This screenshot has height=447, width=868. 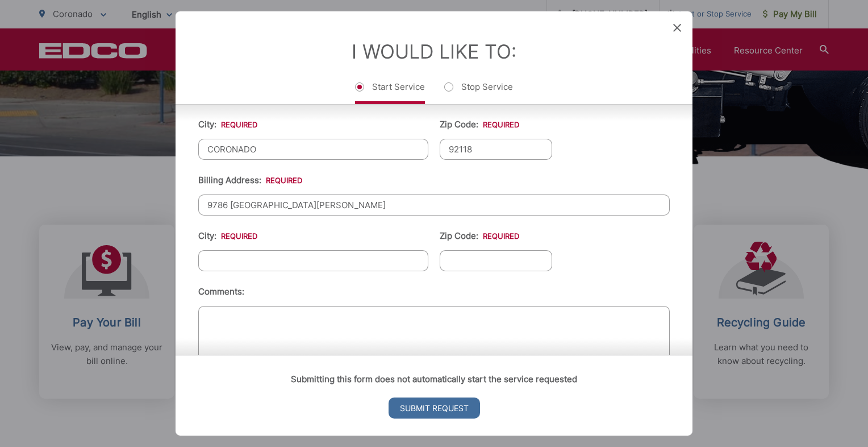 What do you see at coordinates (221, 291) in the screenshot?
I see `label: Comments:` at bounding box center [221, 291].